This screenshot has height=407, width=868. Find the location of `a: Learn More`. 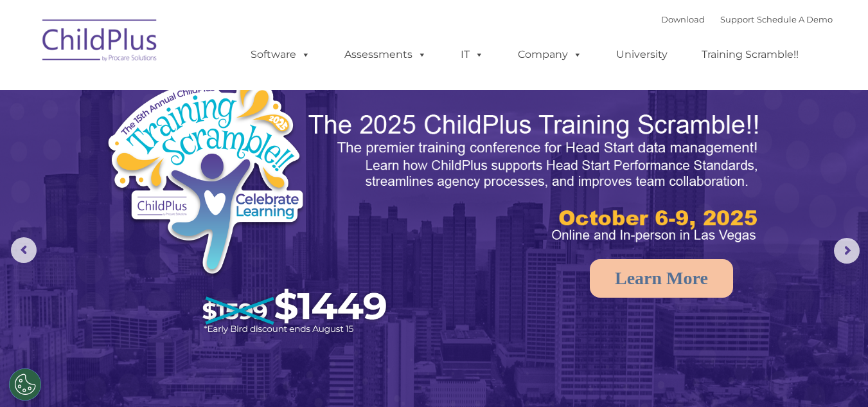

a: Learn More is located at coordinates (661, 278).